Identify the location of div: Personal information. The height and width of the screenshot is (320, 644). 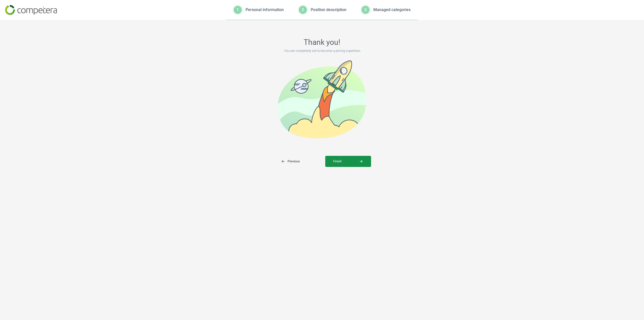
(265, 10).